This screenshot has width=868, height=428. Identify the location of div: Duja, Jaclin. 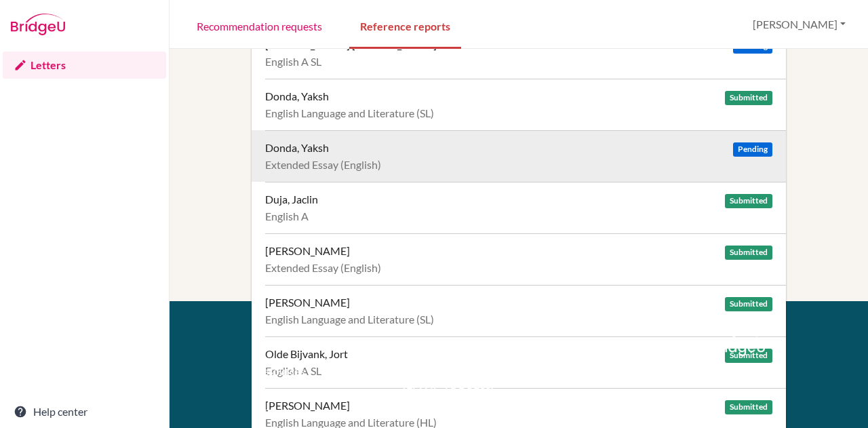
(291, 199).